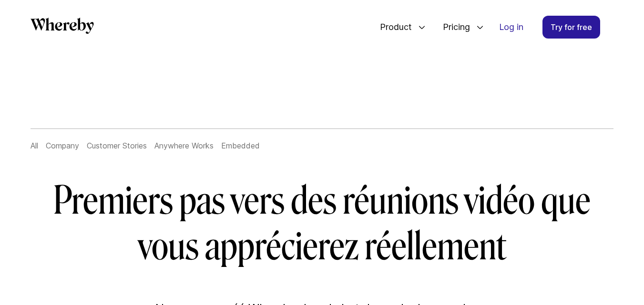 The height and width of the screenshot is (305, 644). What do you see at coordinates (117, 146) in the screenshot?
I see `a: Customer Stories` at bounding box center [117, 146].